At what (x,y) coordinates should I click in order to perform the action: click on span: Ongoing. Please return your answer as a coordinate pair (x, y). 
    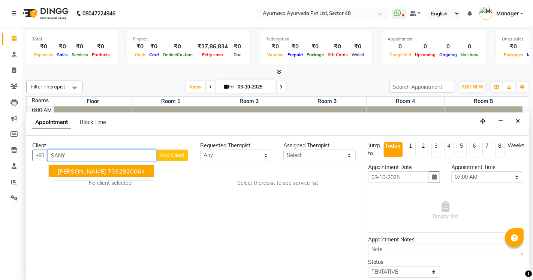
    Looking at the image, I should click on (448, 55).